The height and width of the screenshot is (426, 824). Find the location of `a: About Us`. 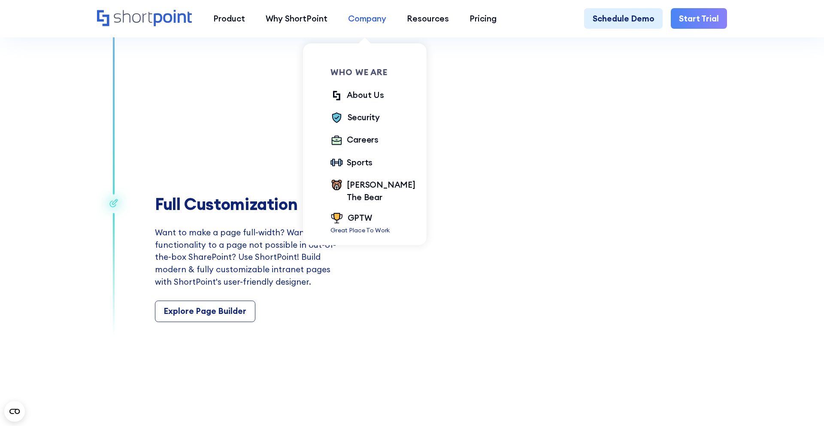

a: About Us is located at coordinates (357, 96).